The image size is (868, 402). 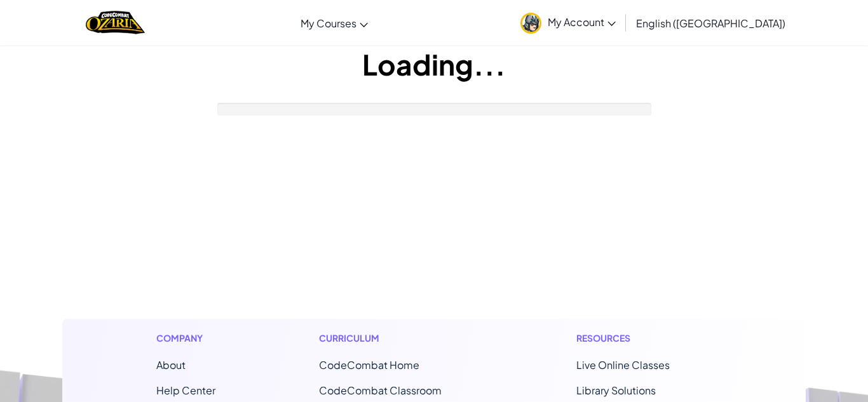 I want to click on a: Live Online Classes, so click(x=622, y=364).